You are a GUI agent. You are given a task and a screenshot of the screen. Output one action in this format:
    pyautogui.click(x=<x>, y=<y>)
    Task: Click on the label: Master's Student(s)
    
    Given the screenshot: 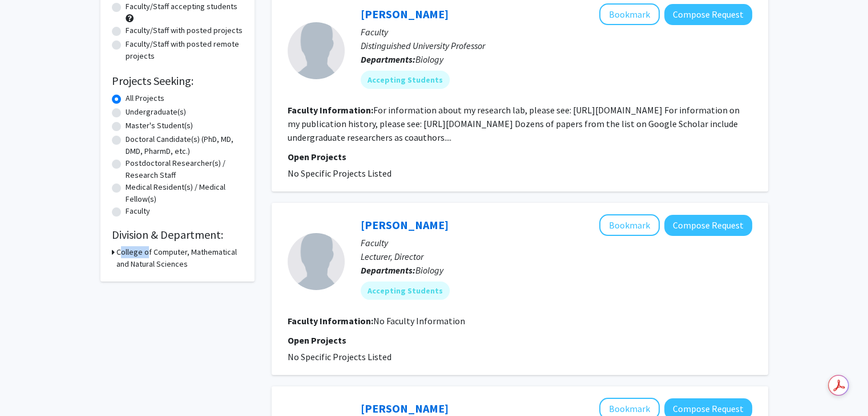 What is the action you would take?
    pyautogui.click(x=159, y=125)
    